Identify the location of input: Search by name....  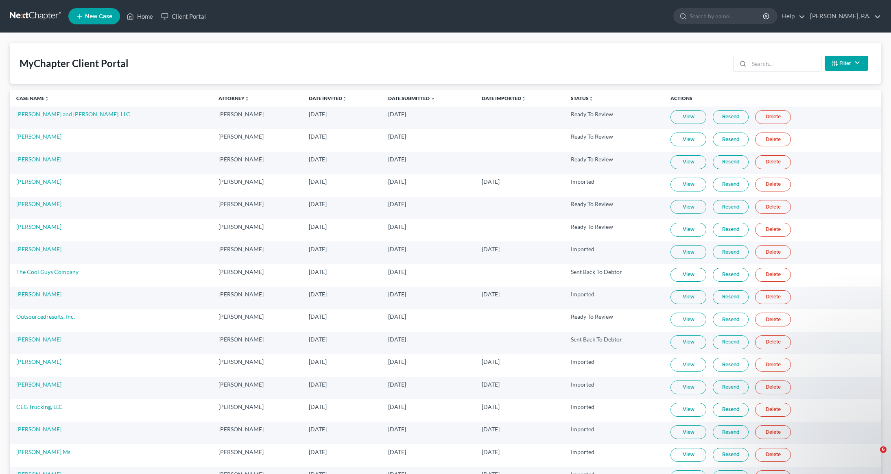
(726, 16).